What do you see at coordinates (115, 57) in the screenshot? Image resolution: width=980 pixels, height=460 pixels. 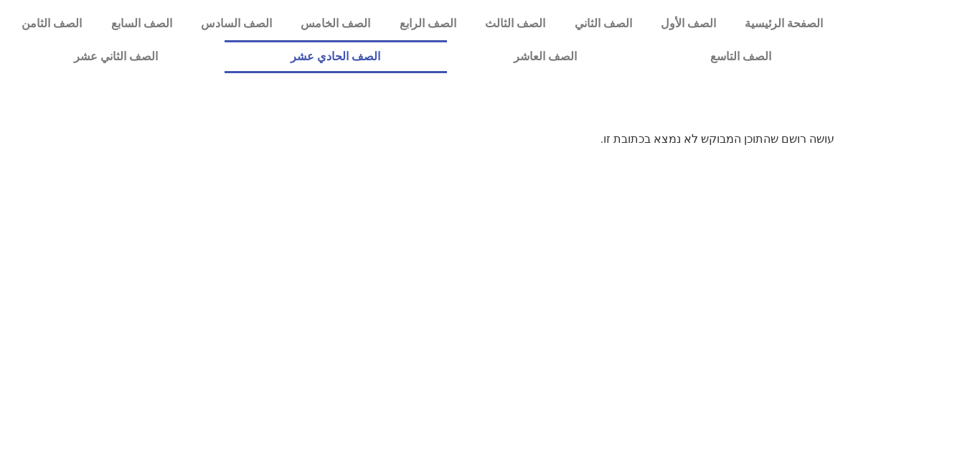 I see `a: الصف الثاني عشر` at bounding box center [115, 57].